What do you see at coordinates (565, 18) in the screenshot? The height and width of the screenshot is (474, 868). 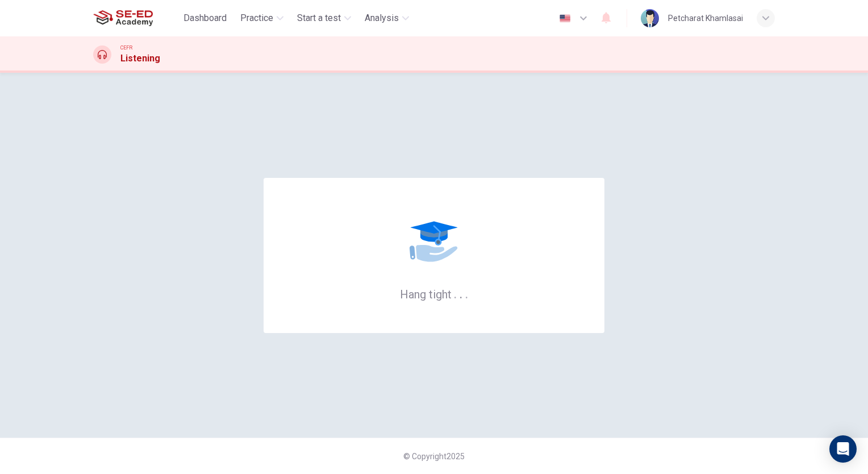 I see `img: en` at bounding box center [565, 18].